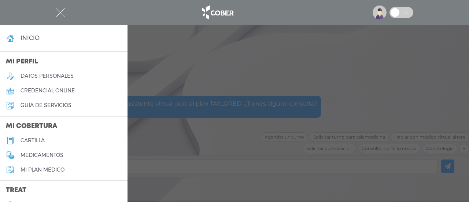  What do you see at coordinates (42, 155) in the screenshot?
I see `h5: medicamentos` at bounding box center [42, 155].